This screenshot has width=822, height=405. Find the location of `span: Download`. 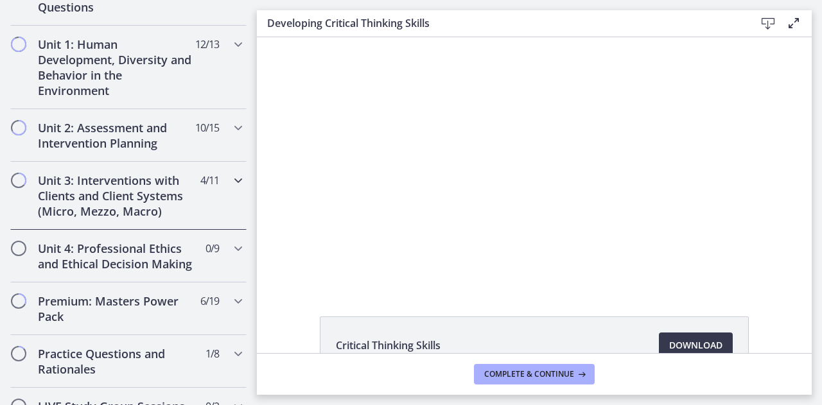

span: Download is located at coordinates (696, 346).